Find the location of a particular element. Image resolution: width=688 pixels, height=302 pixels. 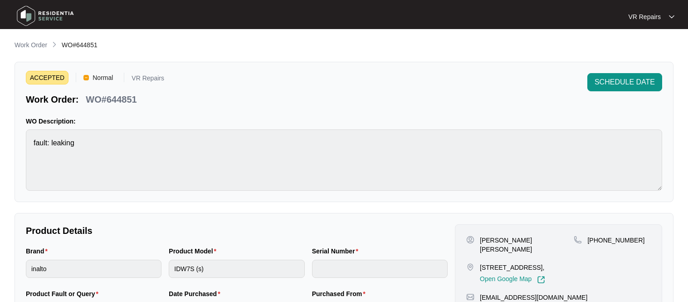

p: Work Order: is located at coordinates (52, 99).